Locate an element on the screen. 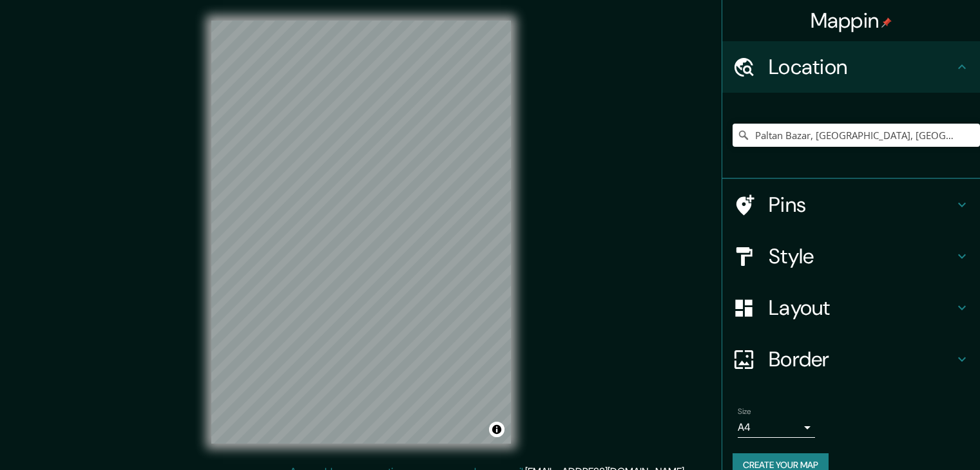 The height and width of the screenshot is (470, 980). img: pin-icon.png is located at coordinates (886, 22).